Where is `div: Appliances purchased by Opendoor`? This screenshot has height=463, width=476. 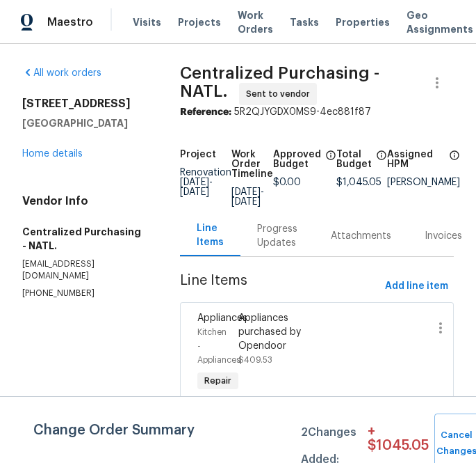
div: Appliances purchased by Opendoor is located at coordinates (286, 332).